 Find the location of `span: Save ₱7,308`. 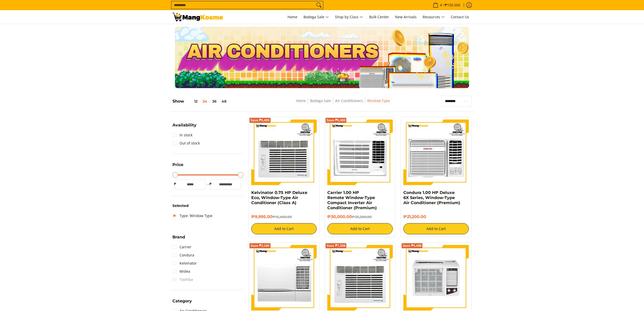

span: Save ₱7,308 is located at coordinates (336, 246).